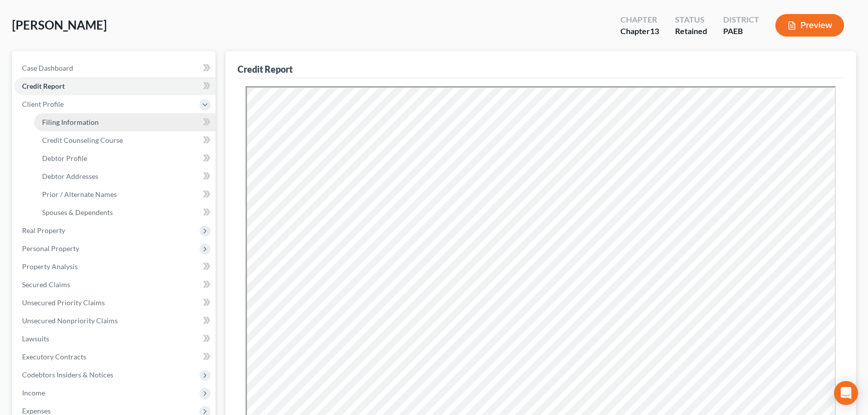 Image resolution: width=868 pixels, height=415 pixels. Describe the element at coordinates (265, 70) in the screenshot. I see `div: Credit Report` at that location.